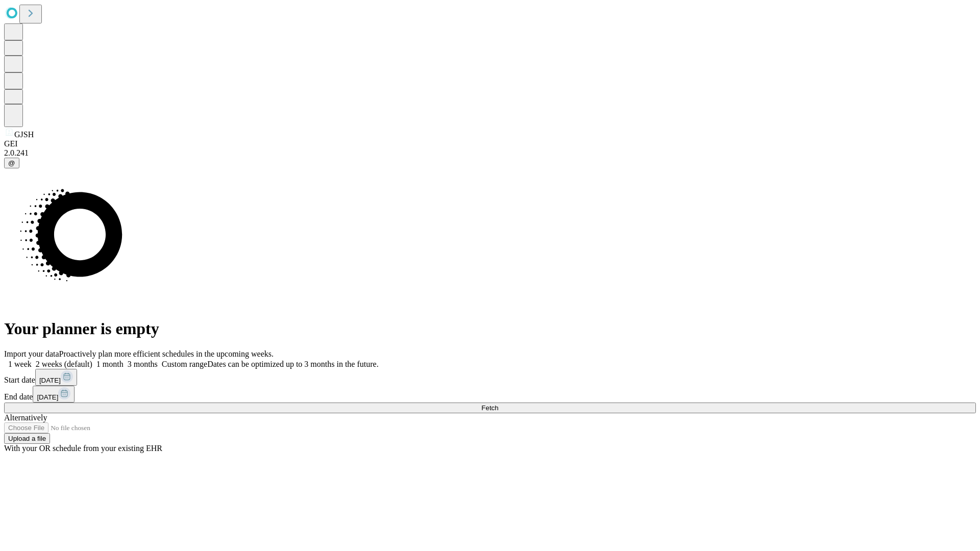 The height and width of the screenshot is (551, 980). I want to click on div: GEI, so click(490, 144).